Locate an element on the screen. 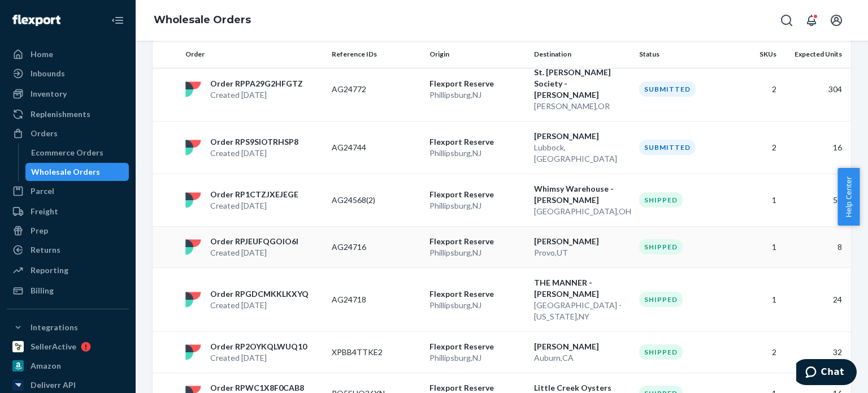  a: Prep is located at coordinates (67, 230).